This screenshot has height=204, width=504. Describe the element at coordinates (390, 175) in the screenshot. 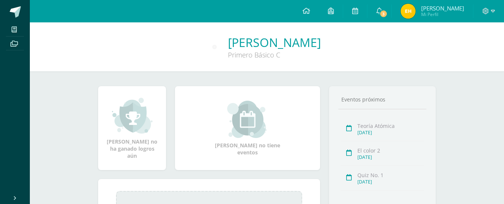

I see `div: Quiz No. 1` at that location.